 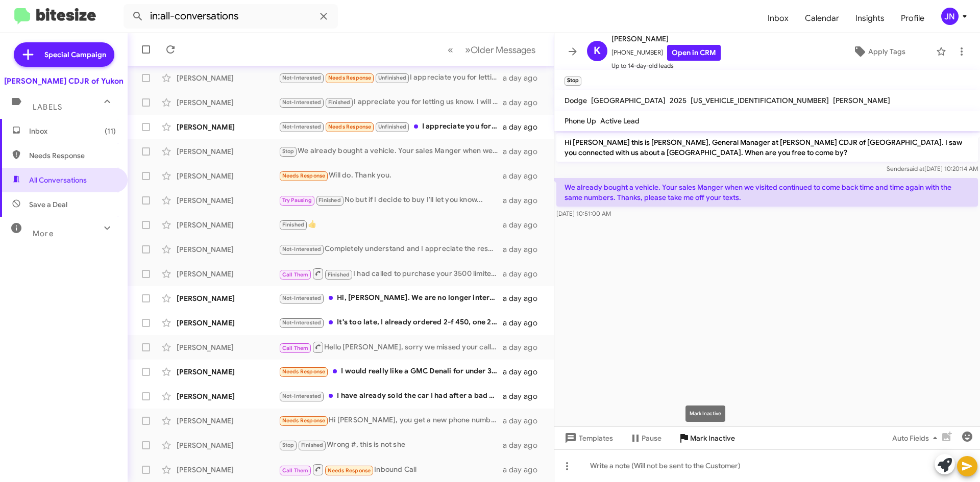 I want to click on div: Will do. Thank you., so click(x=390, y=175).